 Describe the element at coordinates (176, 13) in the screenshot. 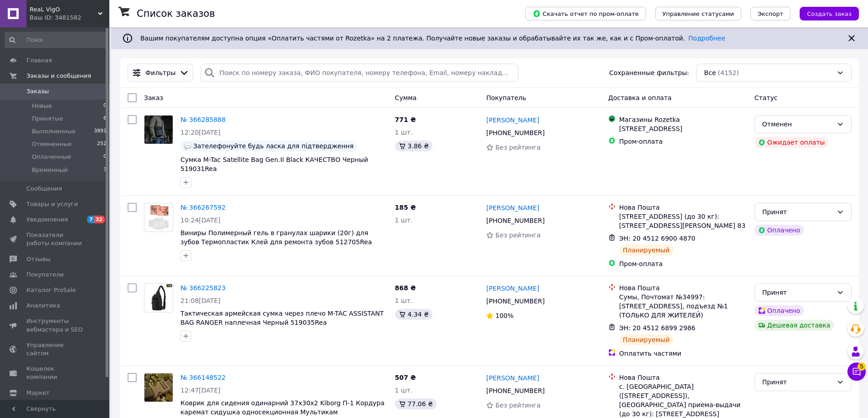

I see `h1: Список заказов` at that location.